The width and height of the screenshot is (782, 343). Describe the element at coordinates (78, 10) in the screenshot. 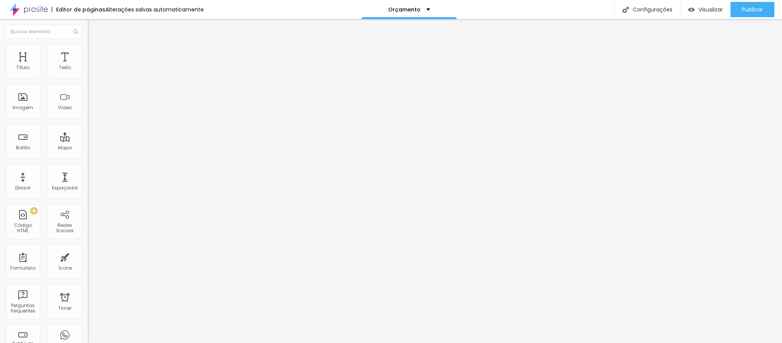

I see `div: Editor de páginas` at that location.